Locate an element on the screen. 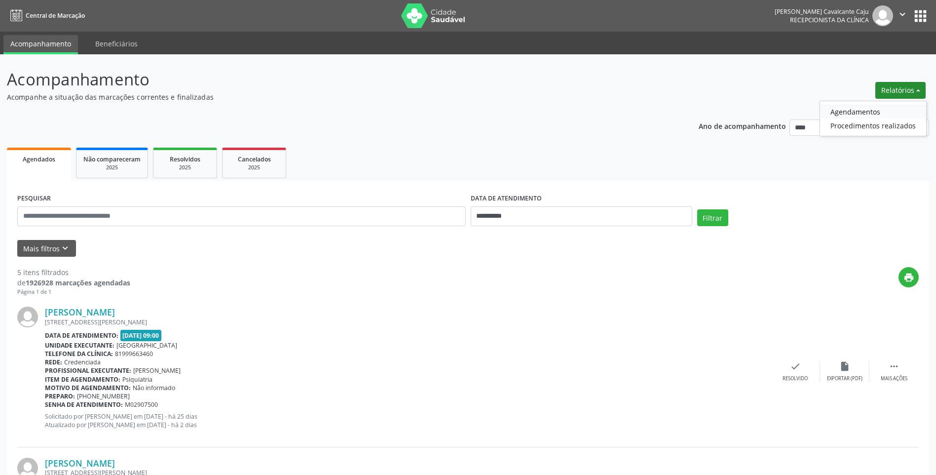  a: Procedimentos realizados is located at coordinates (873, 125).